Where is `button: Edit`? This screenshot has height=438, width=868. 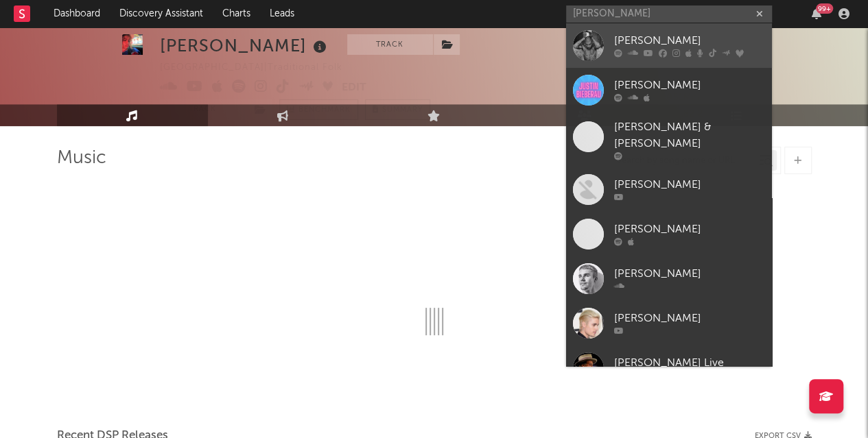 button: Edit is located at coordinates (354, 88).